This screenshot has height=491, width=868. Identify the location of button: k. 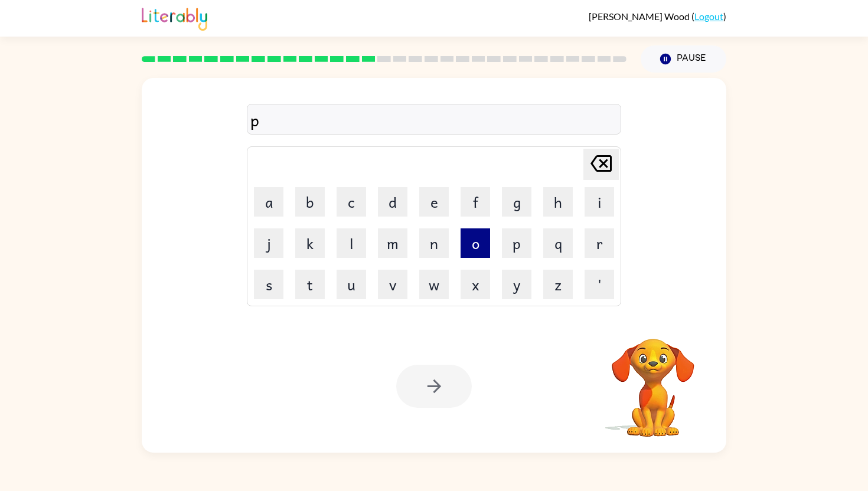
(310, 243).